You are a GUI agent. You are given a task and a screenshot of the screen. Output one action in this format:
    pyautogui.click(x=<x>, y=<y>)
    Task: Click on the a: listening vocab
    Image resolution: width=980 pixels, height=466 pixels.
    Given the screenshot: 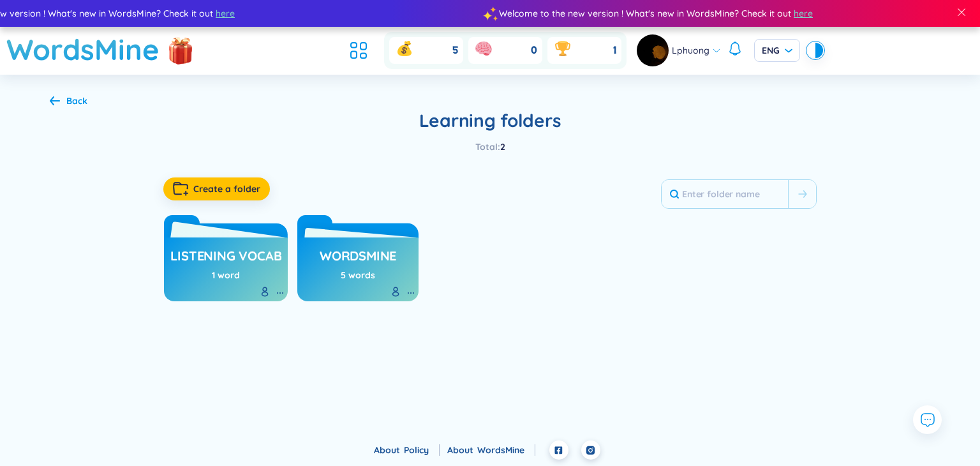 What is the action you would take?
    pyautogui.click(x=226, y=256)
    